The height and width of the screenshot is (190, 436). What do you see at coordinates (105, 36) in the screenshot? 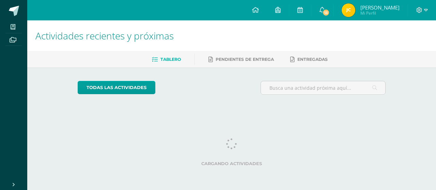
I see `span: Actividades recientes y próximas` at bounding box center [105, 36].